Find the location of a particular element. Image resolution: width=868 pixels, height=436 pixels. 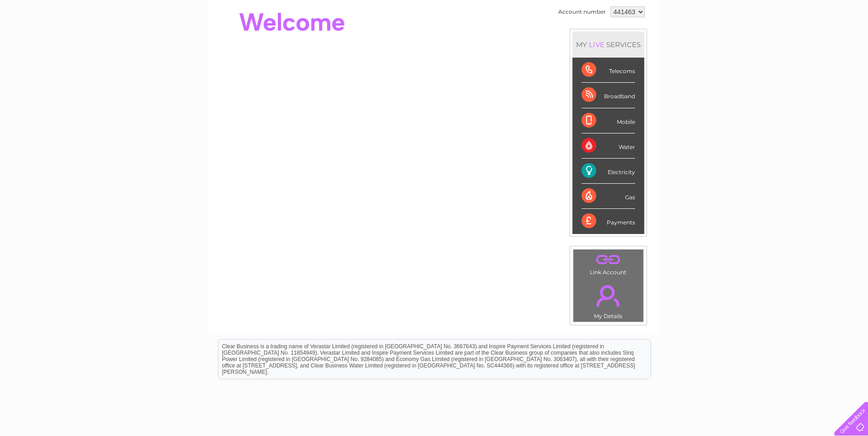

a: Telecoms is located at coordinates (769, 42).